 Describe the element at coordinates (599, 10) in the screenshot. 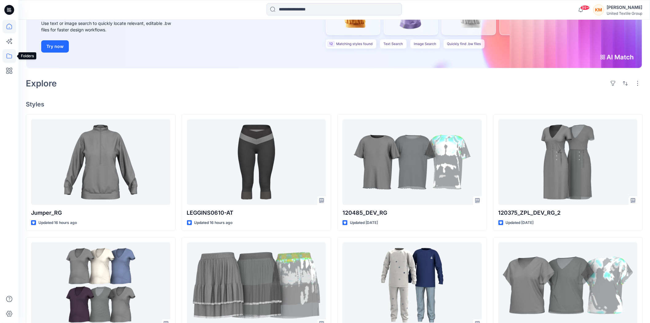

I see `div: KM` at that location.